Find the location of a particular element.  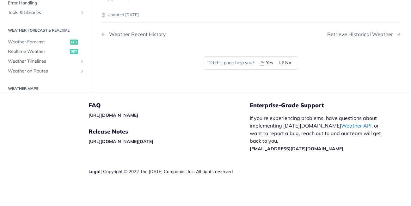

h2: Weather Forecast & realtime is located at coordinates (46, 30).